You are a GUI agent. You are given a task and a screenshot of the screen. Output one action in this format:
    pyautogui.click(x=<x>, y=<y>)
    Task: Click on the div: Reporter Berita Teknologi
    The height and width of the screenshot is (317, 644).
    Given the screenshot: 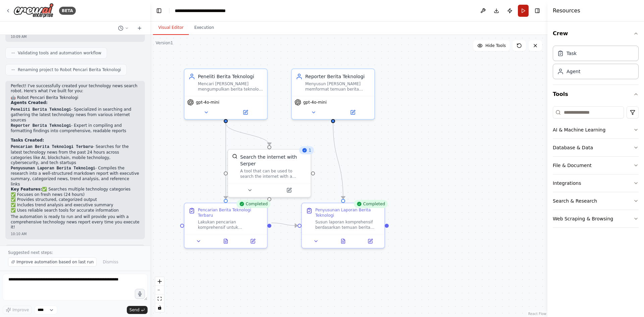 What is the action you would take?
    pyautogui.click(x=337, y=76)
    